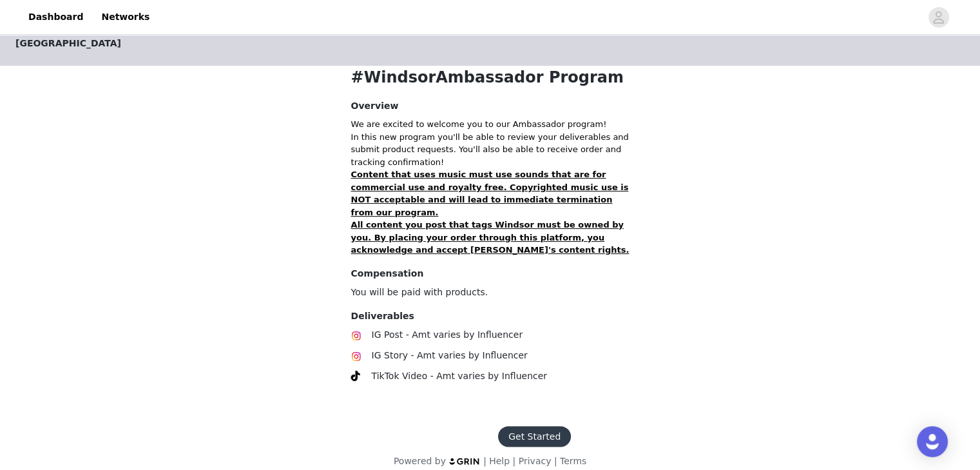 The width and height of the screenshot is (980, 470). What do you see at coordinates (420, 461) in the screenshot?
I see `span: Powered by` at bounding box center [420, 461].